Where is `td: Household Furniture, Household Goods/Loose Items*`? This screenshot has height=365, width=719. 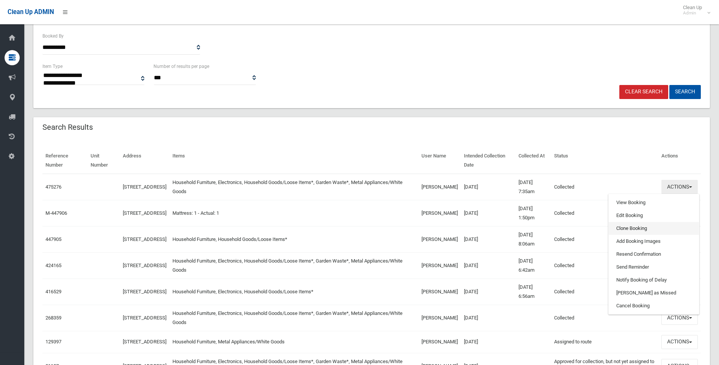
td: Household Furniture, Household Goods/Loose Items* is located at coordinates (294, 239).